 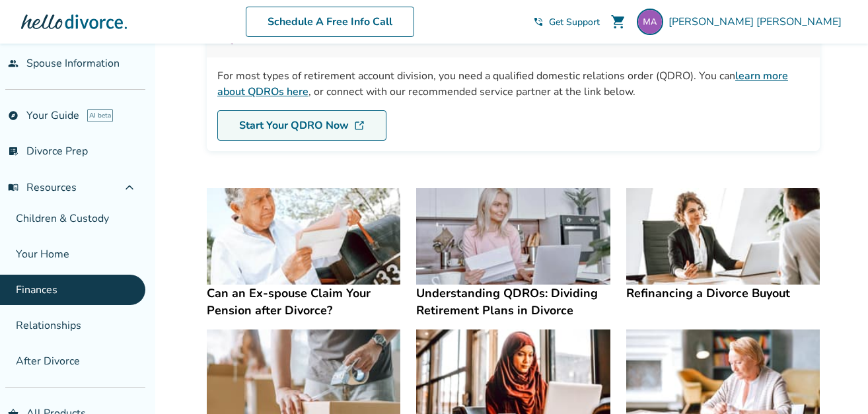 What do you see at coordinates (303, 302) in the screenshot?
I see `h4: Can an Ex-spouse Claim Your Pension after Divorce?` at bounding box center [303, 302].